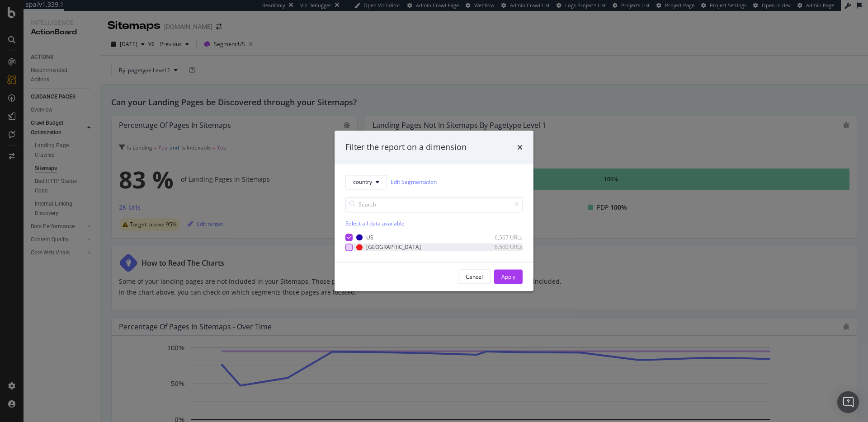 This screenshot has width=868, height=422. What do you see at coordinates (434, 211) in the screenshot?
I see `div: modal` at bounding box center [434, 211].